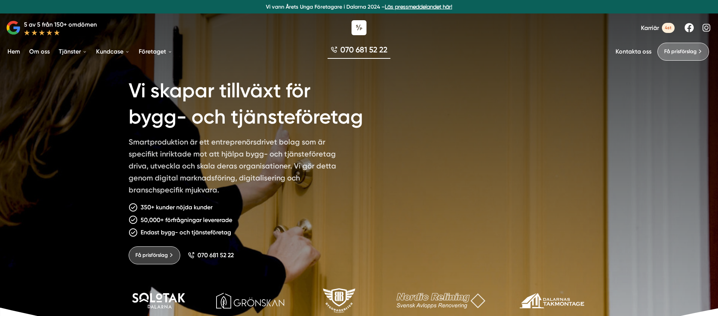 The width and height of the screenshot is (718, 316). What do you see at coordinates (186, 232) in the screenshot?
I see `p: Endast bygg- och tjänsteföretag` at bounding box center [186, 232].